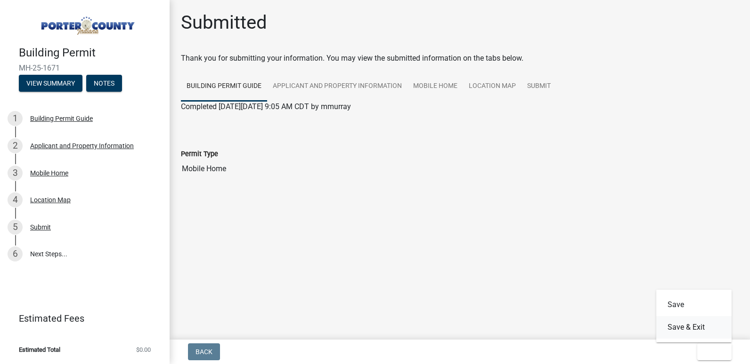  Describe the element at coordinates (50, 84) in the screenshot. I see `wm-modal-confirm: Summary` at that location.